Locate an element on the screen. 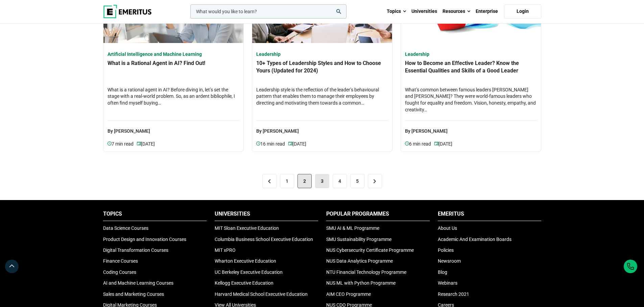 This screenshot has height=307, width=644. h4: 10+ Types of Leadership Styles and How to Choose Yours (Updated for 2024) is located at coordinates (322, 71).